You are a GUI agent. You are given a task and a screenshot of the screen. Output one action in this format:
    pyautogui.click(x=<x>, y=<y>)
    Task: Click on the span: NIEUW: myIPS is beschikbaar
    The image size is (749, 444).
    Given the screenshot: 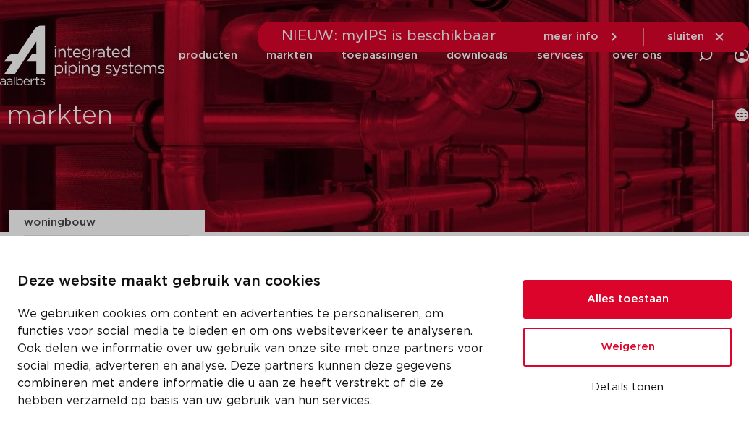 What is the action you would take?
    pyautogui.click(x=388, y=36)
    